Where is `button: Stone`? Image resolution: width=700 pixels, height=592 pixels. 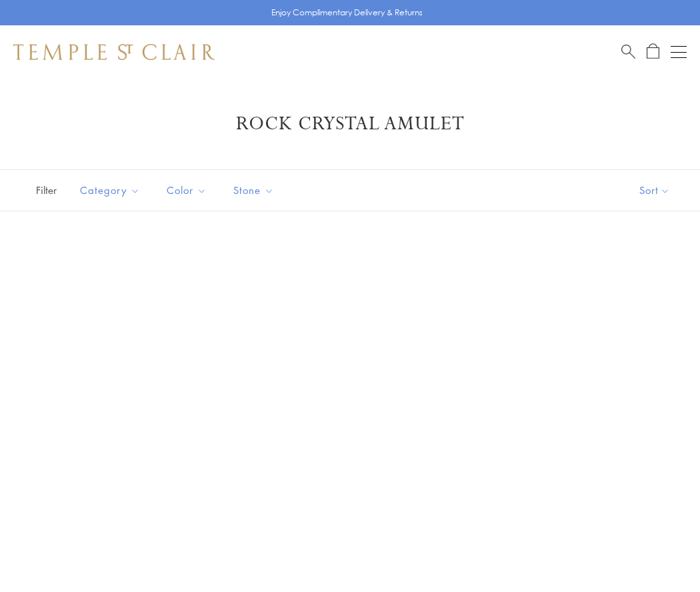
button: Stone is located at coordinates (254, 190).